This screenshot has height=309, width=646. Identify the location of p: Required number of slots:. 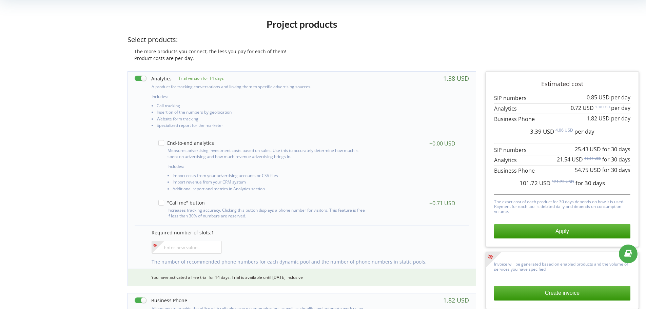
(307, 233).